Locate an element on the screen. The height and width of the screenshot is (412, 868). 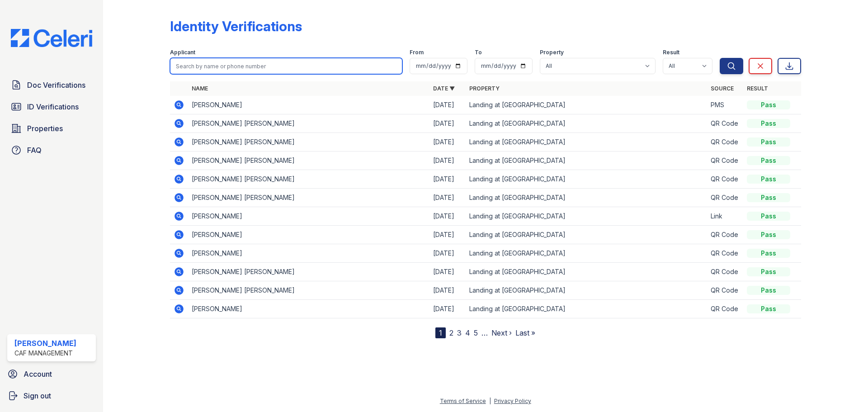
a: Result is located at coordinates (758, 88).